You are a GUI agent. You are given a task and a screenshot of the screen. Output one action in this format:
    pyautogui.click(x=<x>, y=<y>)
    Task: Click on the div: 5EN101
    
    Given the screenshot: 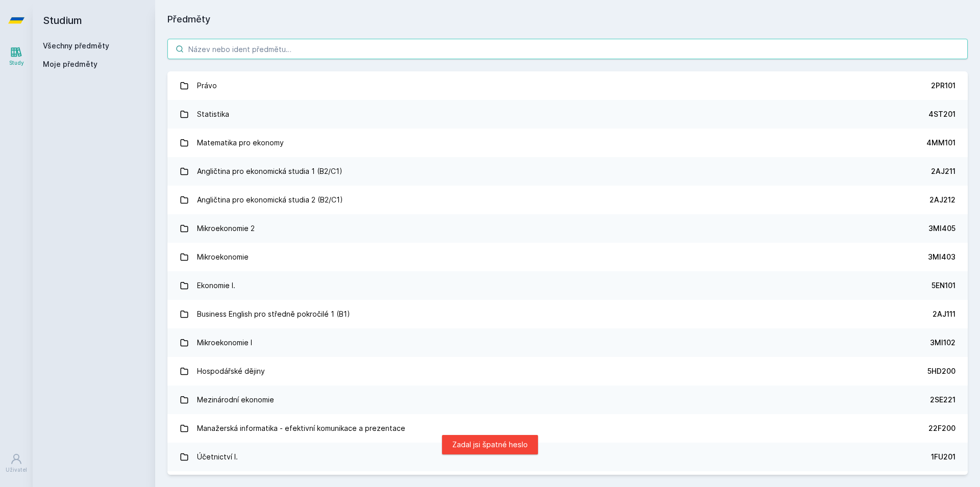 What is the action you would take?
    pyautogui.click(x=943, y=286)
    